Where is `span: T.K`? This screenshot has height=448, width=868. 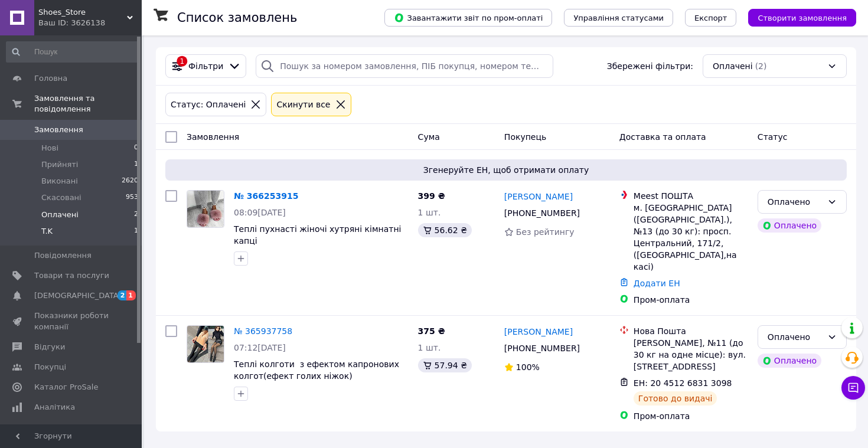 span: T.K is located at coordinates (47, 231).